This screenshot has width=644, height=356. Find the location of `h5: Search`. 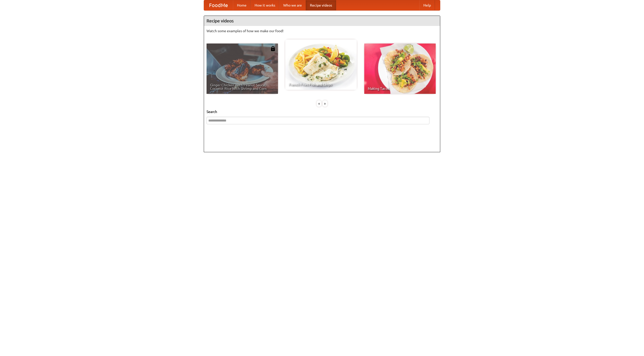

h5: Search is located at coordinates (322, 112).